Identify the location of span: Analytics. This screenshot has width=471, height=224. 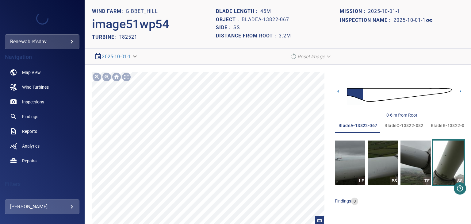
(31, 146).